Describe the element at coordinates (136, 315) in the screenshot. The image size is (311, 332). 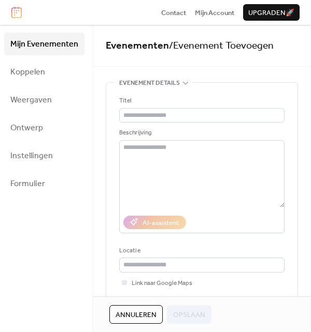
I see `span: Annuleren` at that location.